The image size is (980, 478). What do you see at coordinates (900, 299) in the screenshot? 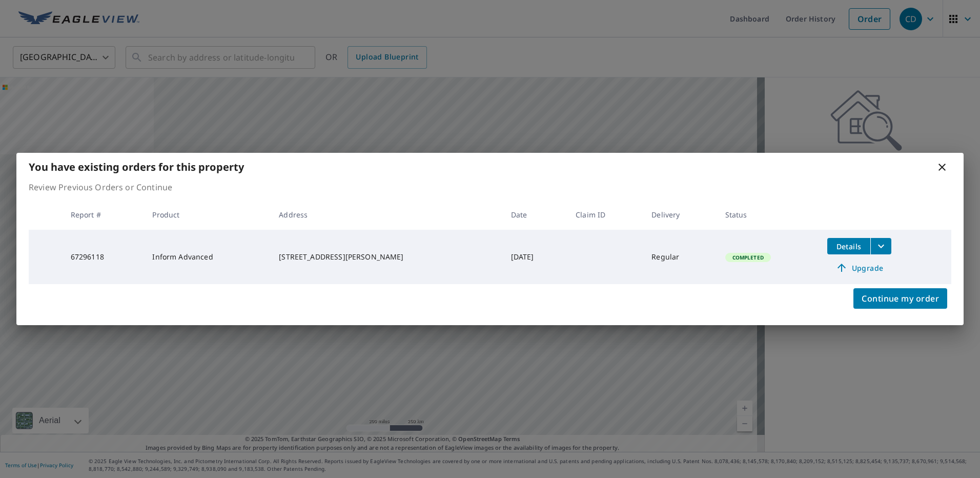
I see `button: Continue my order` at bounding box center [900, 299].